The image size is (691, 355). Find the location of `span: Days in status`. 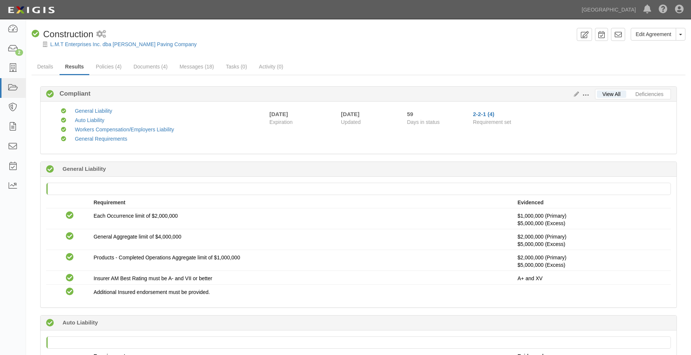

span: Days in status is located at coordinates (423, 122).